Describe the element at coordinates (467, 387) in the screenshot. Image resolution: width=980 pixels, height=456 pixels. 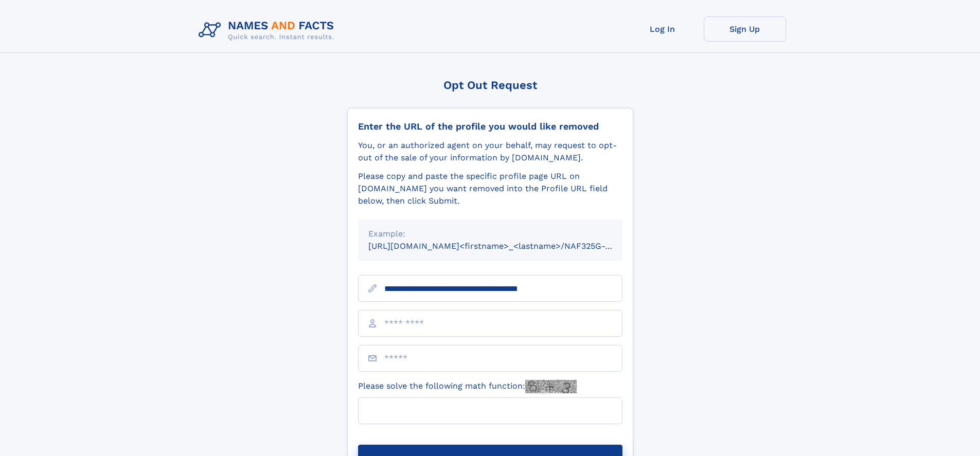
I see `label: Please solve the following math function:` at that location.